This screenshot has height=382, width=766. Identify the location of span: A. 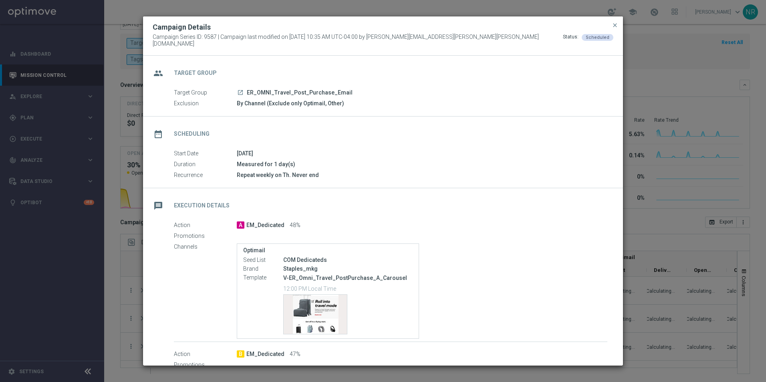
(240, 225).